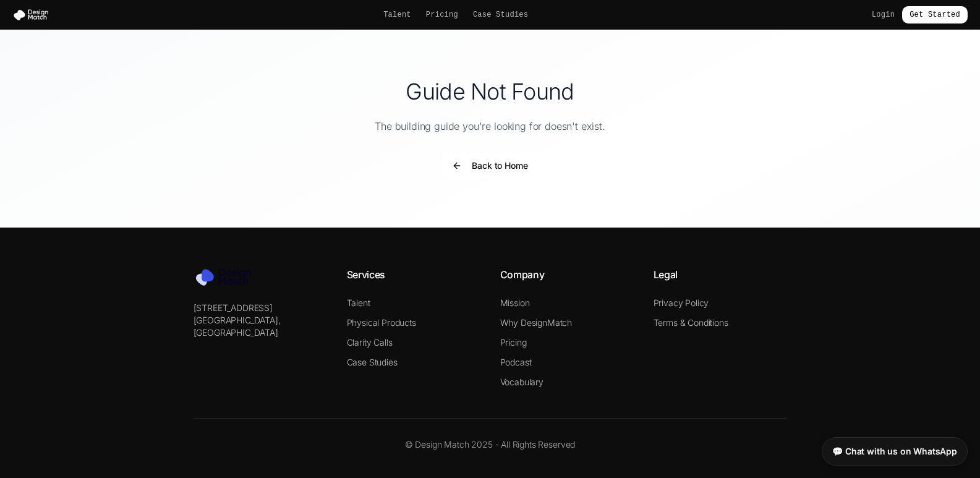 The height and width of the screenshot is (478, 980). I want to click on a: Physical Products, so click(381, 322).